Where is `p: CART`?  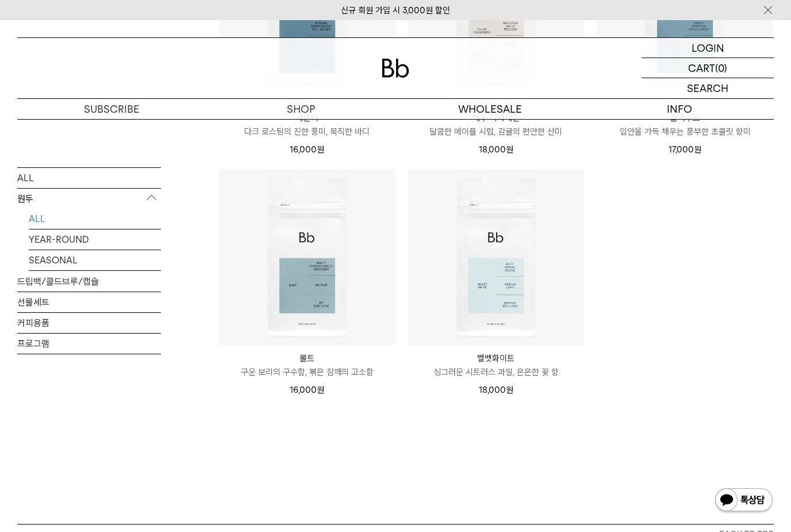 p: CART is located at coordinates (701, 68).